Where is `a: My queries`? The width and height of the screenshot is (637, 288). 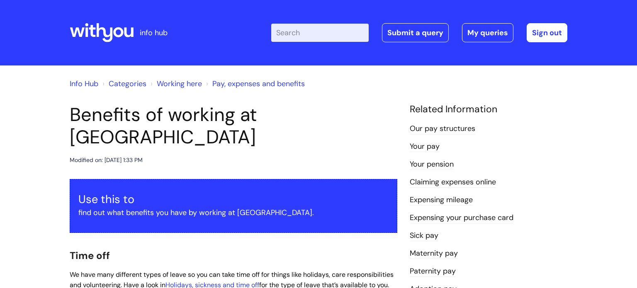
a: My queries is located at coordinates (488, 33).